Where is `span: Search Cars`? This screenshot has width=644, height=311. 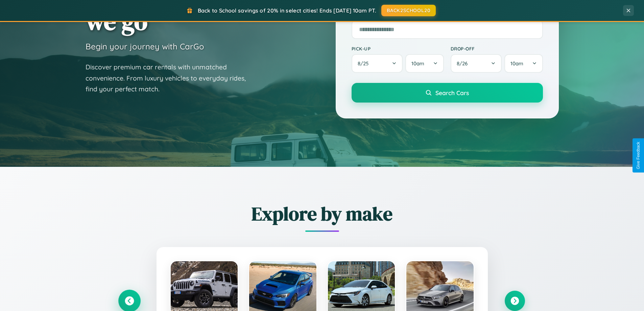
span: Search Cars is located at coordinates (452, 92).